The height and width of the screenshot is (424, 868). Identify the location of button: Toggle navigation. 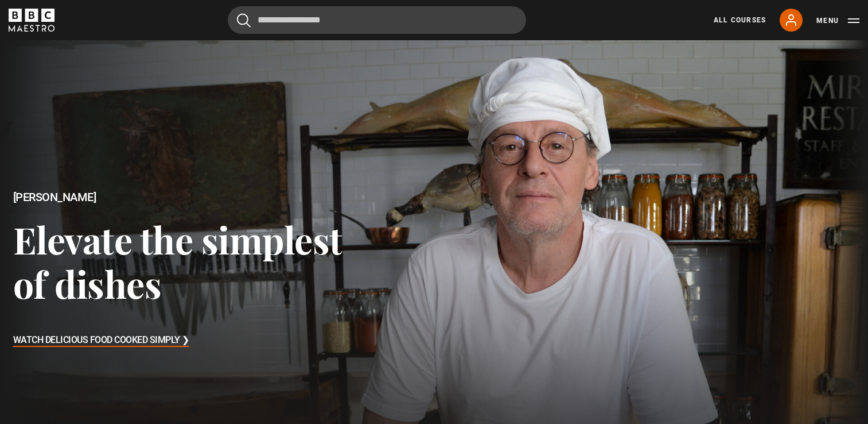
(838, 20).